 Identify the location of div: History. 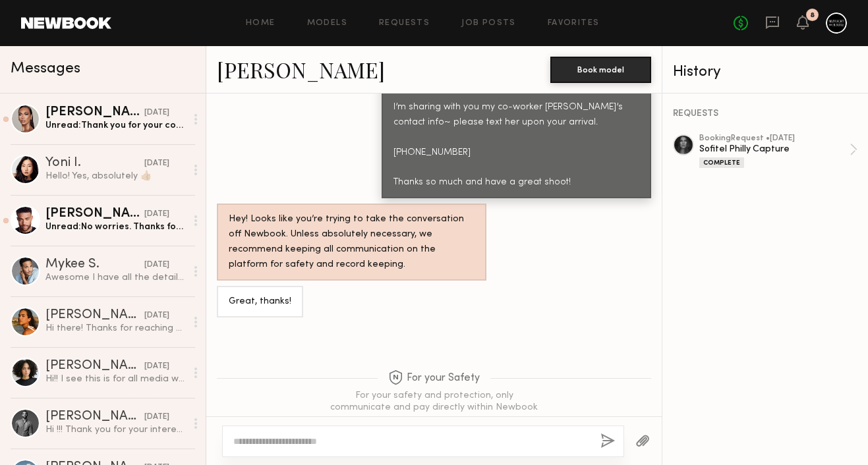
(765, 72).